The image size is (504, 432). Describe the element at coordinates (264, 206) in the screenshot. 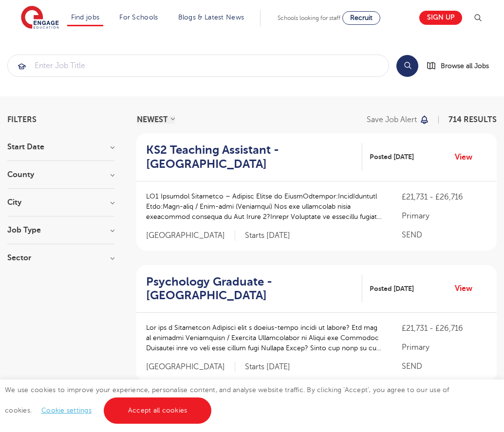

I see `p: LO1 Ipsumdol Sitametco – Adipisc Elitse do EiusmOdtempor:IncidIduntutl Etdo:Magn-aliq / Enim-admi...` at that location.